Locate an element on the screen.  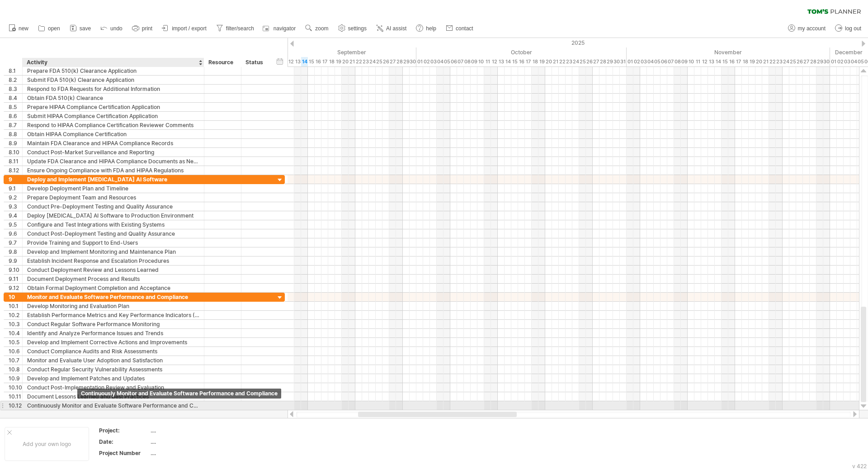
a: zoom is located at coordinates (316, 28).